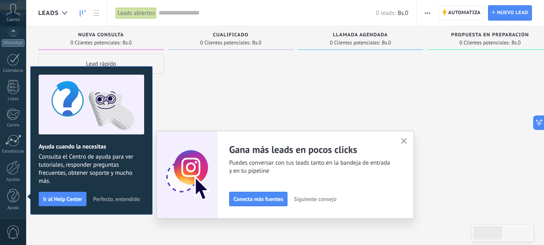  I want to click on div: Cualificado, so click(231, 35).